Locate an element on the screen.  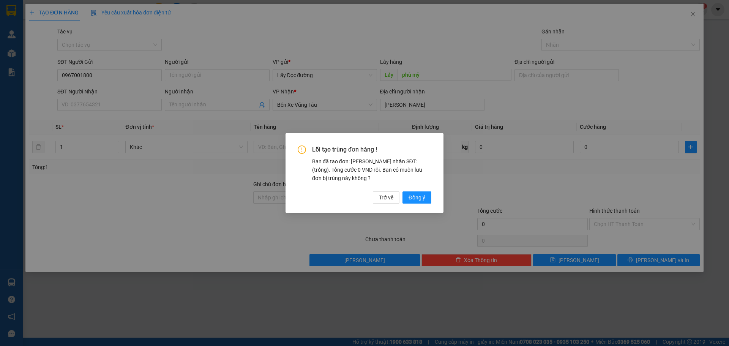
button: Đồng ý is located at coordinates (417, 197).